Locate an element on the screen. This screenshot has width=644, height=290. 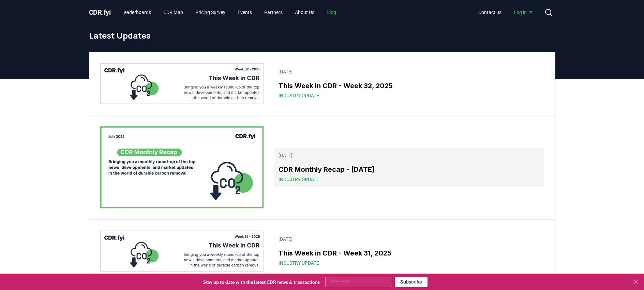
img: This Week in CDR - Week 32, 2025 blog post image is located at coordinates (182, 83).